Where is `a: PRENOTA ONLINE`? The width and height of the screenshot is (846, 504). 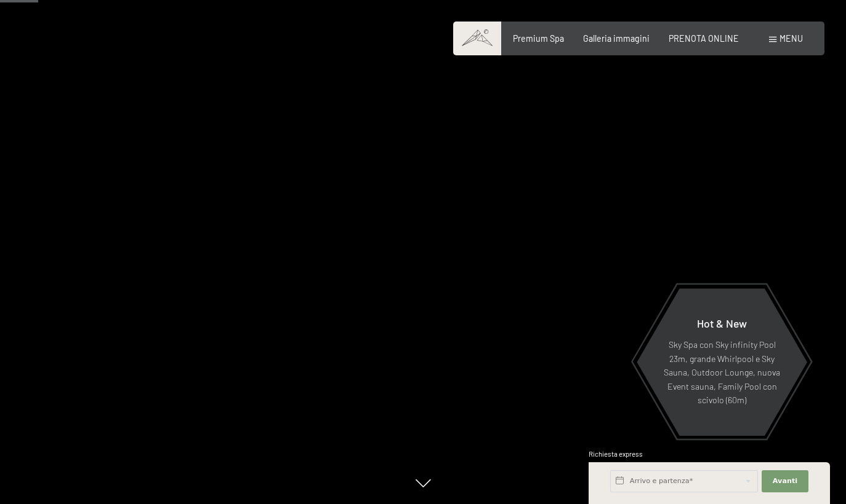
a: PRENOTA ONLINE is located at coordinates (704, 38).